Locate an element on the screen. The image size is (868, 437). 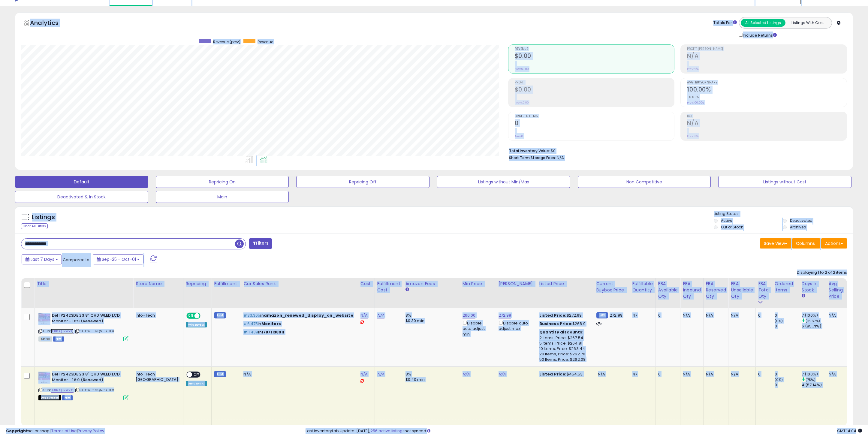
span: Revenue (prev) is located at coordinates (226, 42).